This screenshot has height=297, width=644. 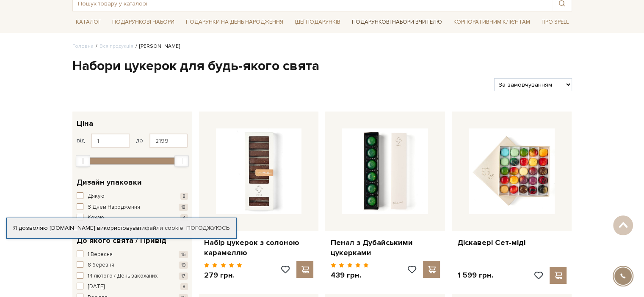 What do you see at coordinates (183, 207) in the screenshot?
I see `span: 18` at bounding box center [183, 207].